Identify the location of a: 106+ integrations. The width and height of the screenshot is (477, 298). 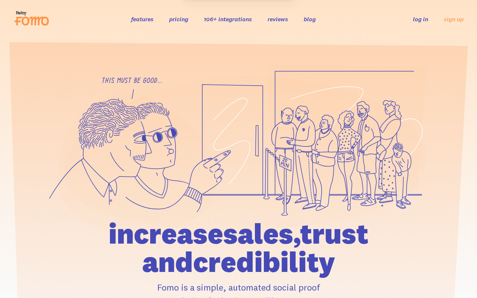
(228, 19).